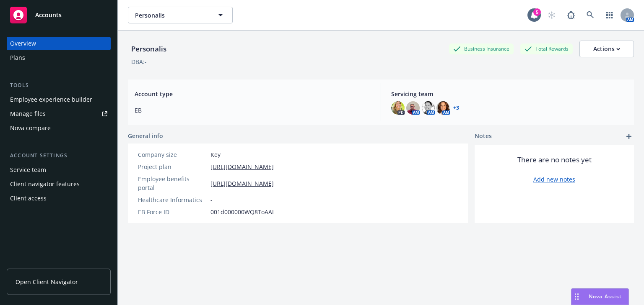 This screenshot has height=305, width=644. Describe the element at coordinates (571, 15) in the screenshot. I see `a: Report a Bug` at that location.